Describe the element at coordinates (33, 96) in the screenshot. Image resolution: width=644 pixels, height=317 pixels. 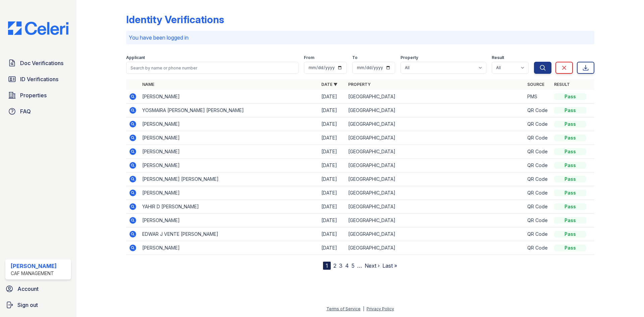
I see `span: Properties` at that location.